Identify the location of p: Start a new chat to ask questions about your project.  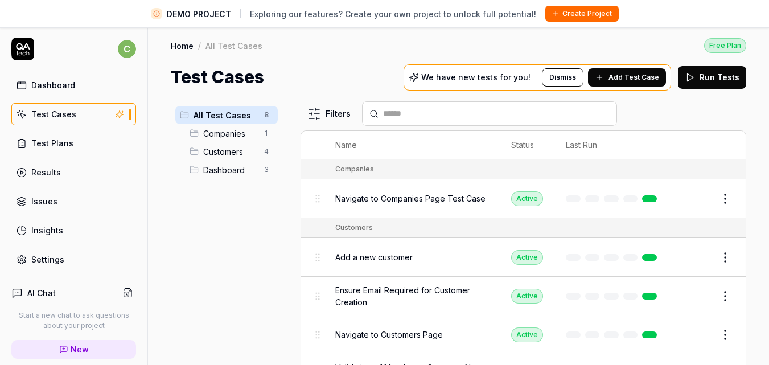
(73, 320).